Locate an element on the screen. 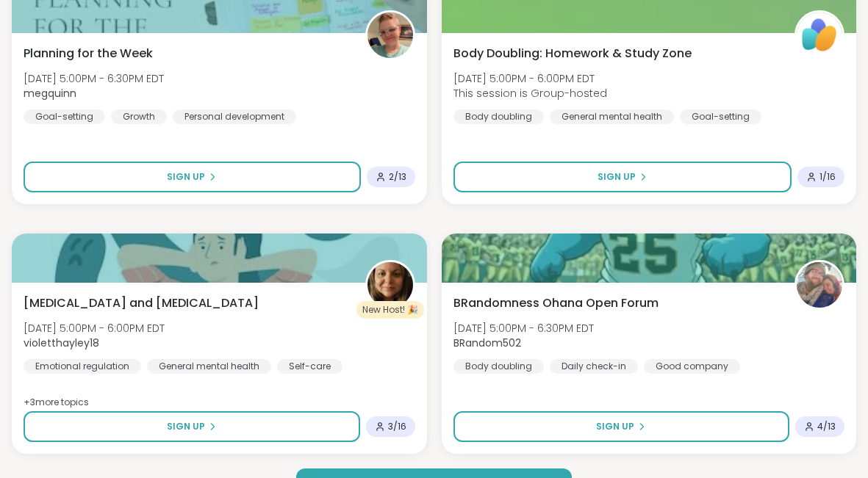 This screenshot has height=478, width=868. b: megquinn is located at coordinates (50, 93).